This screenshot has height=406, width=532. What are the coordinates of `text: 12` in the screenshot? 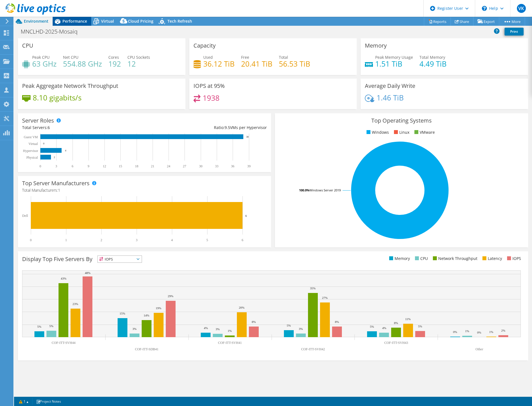 It's located at (105, 166).